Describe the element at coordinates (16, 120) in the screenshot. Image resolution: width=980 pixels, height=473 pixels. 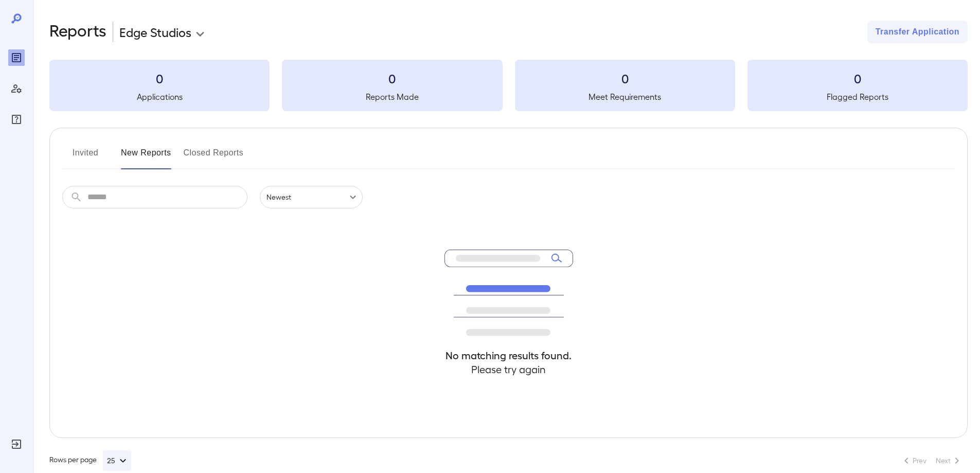
I see `div: FAQ` at that location.